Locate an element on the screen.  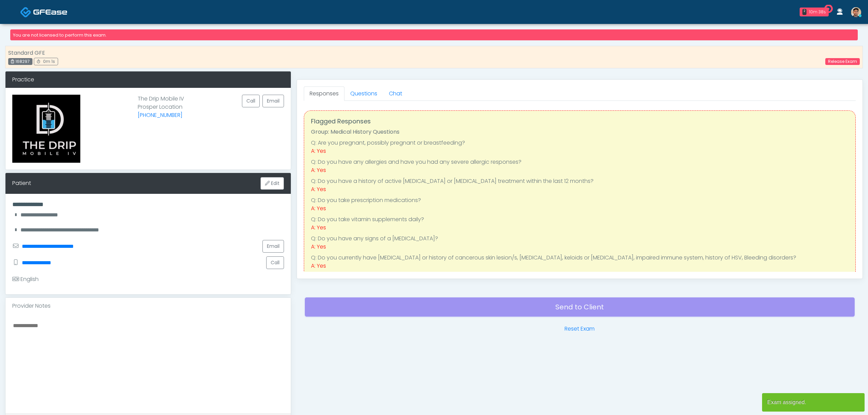
li: Q: Do you take vitamin supplements daily? is located at coordinates (579, 219).